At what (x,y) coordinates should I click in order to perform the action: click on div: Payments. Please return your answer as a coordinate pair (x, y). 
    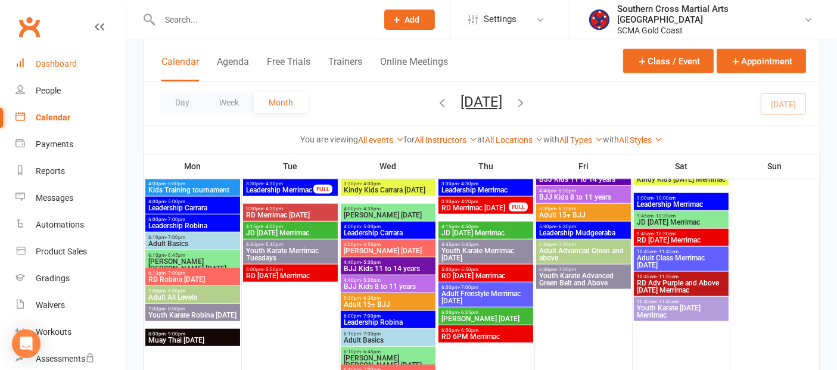
    Looking at the image, I should click on (54, 144).